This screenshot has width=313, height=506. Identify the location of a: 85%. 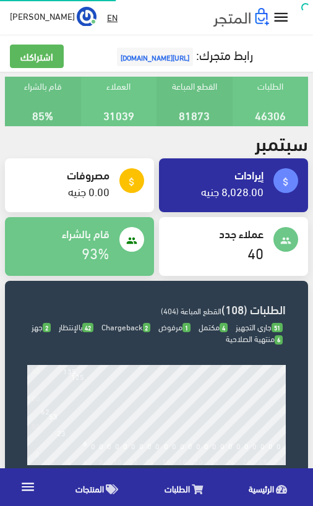
(43, 115).